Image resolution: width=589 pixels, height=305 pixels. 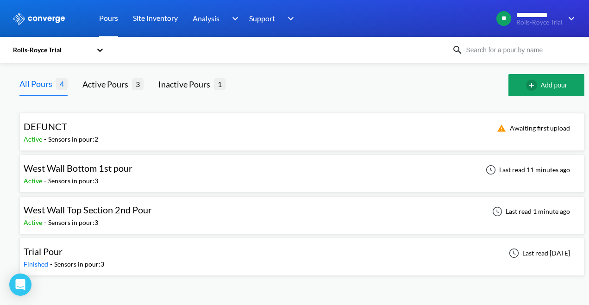 I want to click on a: West Wall Top Section 2nd PourActive-Sensors in pour:3Last read 1 minute ago, so click(x=302, y=211).